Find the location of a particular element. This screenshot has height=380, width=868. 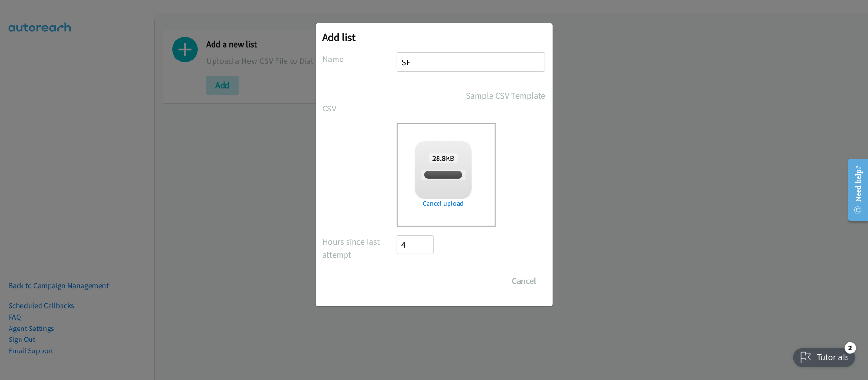

a: Sample CSV Template is located at coordinates (506, 95).